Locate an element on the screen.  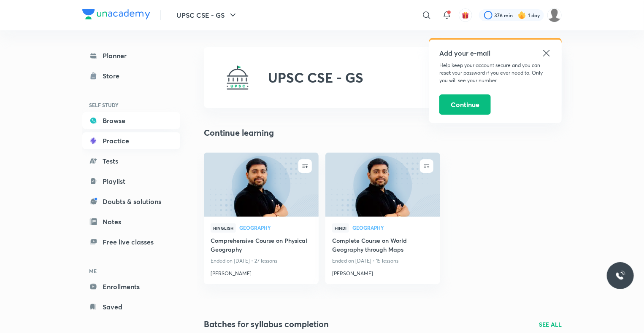
a: SEE ALL is located at coordinates (550, 324).